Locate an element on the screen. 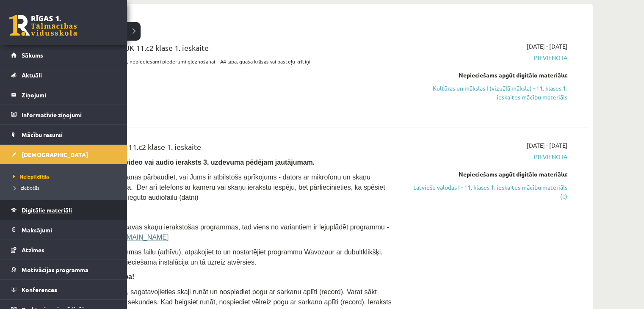  a: Neizpildītās is located at coordinates (64, 177).